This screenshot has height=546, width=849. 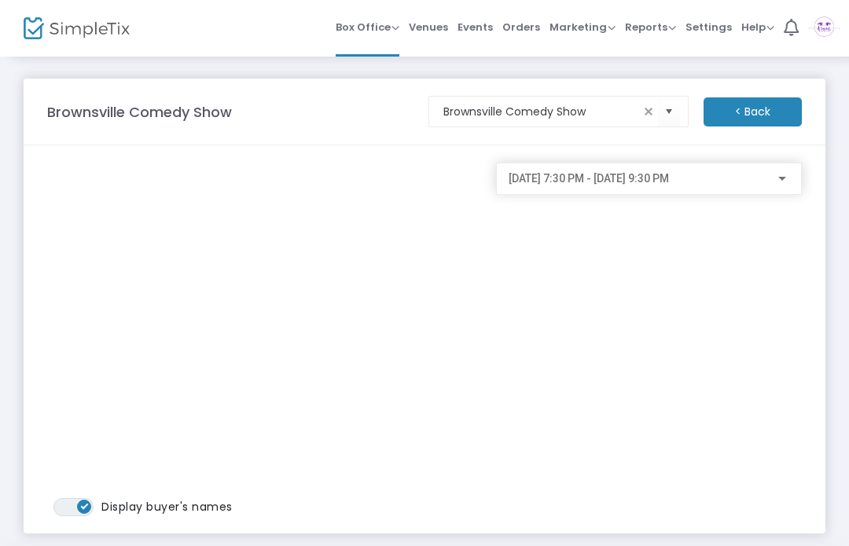 I want to click on span: Marketing, so click(x=582, y=27).